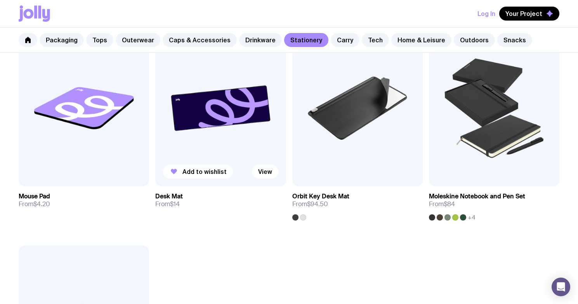 The image size is (578, 304). What do you see at coordinates (561, 287) in the screenshot?
I see `div: Open Intercom Messenger` at bounding box center [561, 287].